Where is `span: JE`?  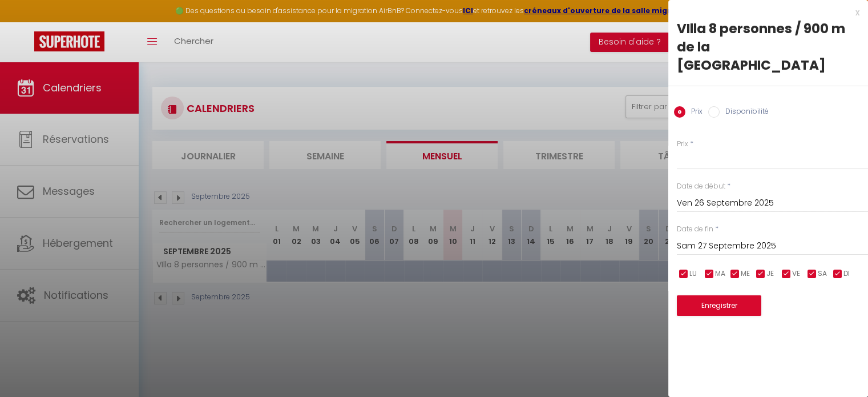
span: JE is located at coordinates (770, 273).